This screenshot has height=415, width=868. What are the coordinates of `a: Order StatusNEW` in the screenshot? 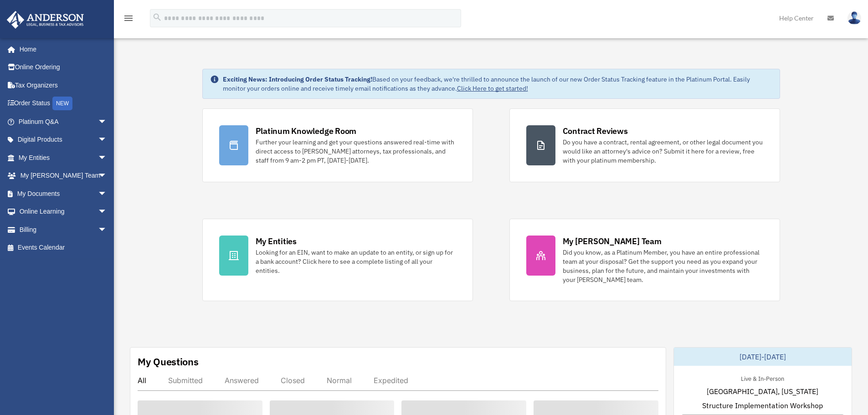 It's located at (64, 103).